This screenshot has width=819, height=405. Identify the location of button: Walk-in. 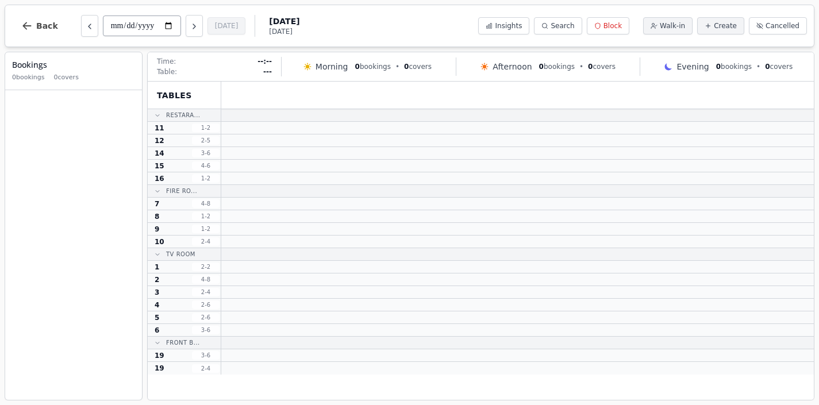
(668, 26).